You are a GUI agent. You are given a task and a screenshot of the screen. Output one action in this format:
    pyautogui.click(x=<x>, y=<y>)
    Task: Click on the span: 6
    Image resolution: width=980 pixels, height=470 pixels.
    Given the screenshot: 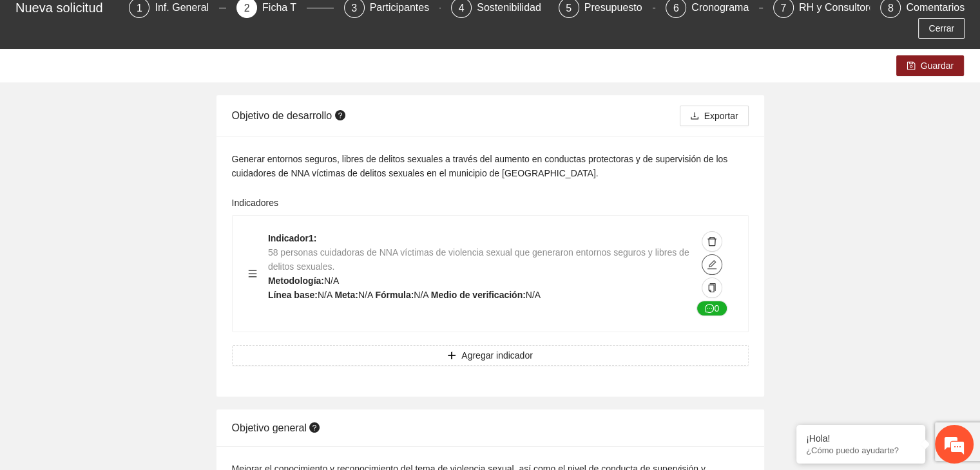 What is the action you would take?
    pyautogui.click(x=676, y=8)
    